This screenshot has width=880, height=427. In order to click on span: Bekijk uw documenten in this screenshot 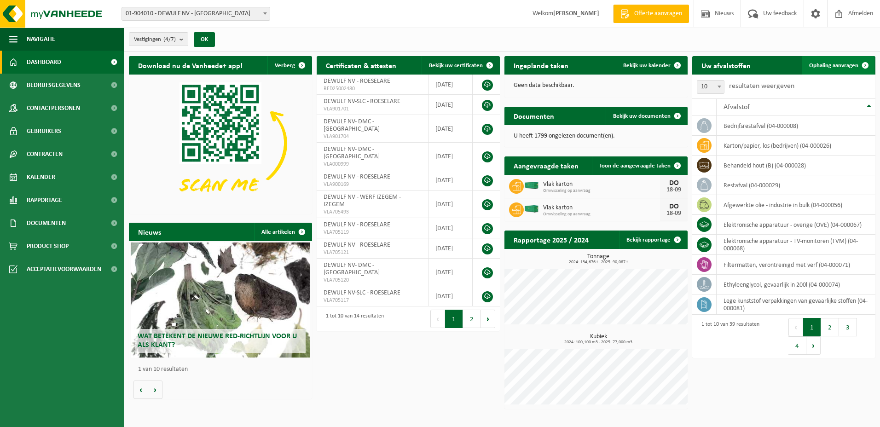, I will do `click(642, 116)`.